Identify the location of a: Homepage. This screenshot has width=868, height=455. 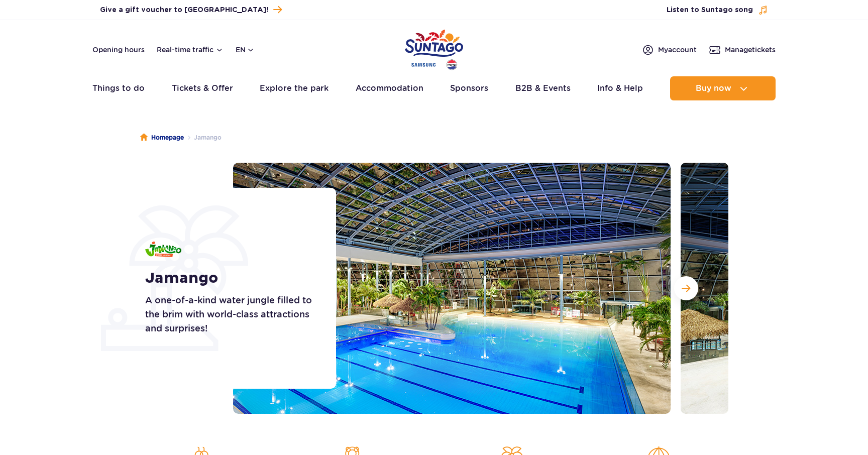
(162, 137).